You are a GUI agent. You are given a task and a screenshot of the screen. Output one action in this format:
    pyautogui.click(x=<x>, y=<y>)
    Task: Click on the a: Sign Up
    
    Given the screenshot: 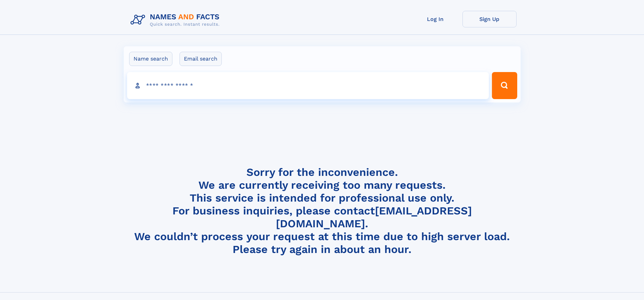 What is the action you would take?
    pyautogui.click(x=490, y=19)
    